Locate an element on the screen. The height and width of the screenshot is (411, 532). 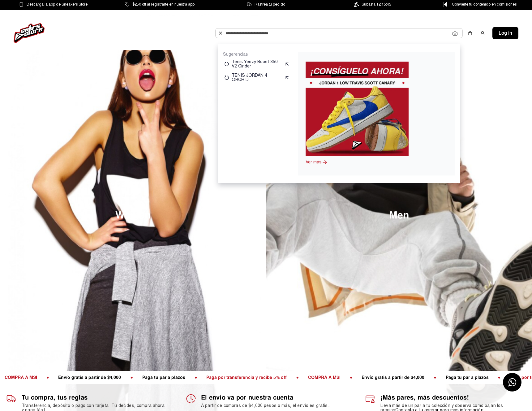
p: Tenis Yeezy Boost 350 V2 Cinder is located at coordinates (257, 64).